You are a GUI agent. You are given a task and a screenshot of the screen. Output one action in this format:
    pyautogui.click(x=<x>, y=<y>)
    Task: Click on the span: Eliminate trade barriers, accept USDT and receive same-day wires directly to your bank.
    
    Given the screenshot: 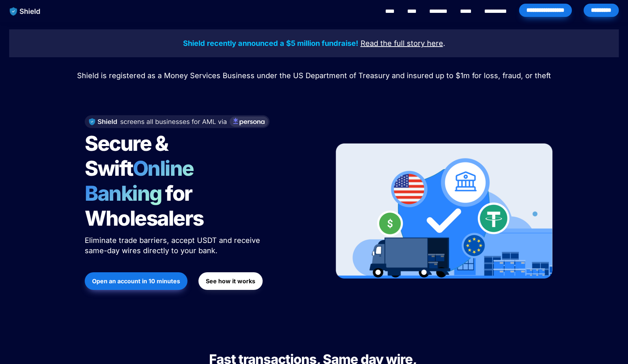 What is the action you would take?
    pyautogui.click(x=173, y=245)
    